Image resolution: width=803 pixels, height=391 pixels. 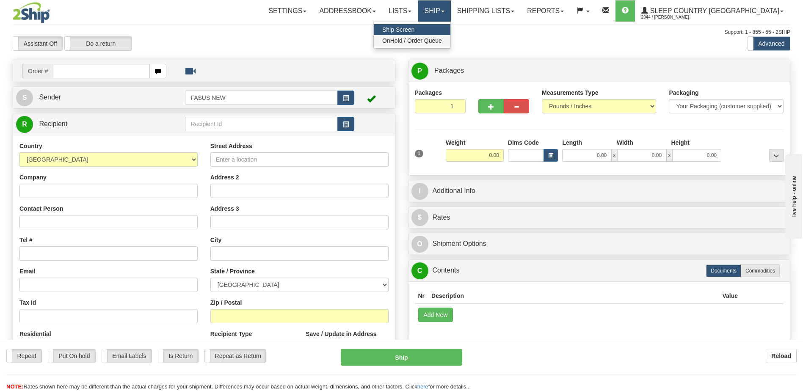 I want to click on label: Address 2, so click(x=225, y=177).